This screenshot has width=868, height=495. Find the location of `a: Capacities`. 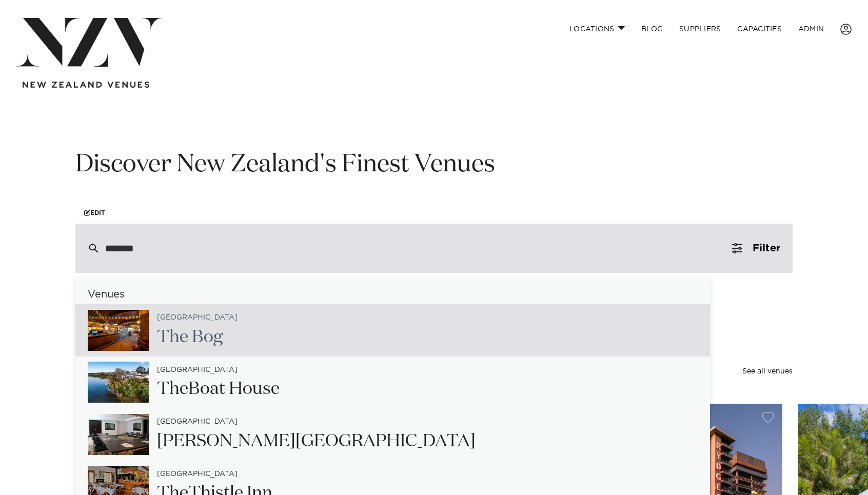

a: Capacities is located at coordinates (759, 29).